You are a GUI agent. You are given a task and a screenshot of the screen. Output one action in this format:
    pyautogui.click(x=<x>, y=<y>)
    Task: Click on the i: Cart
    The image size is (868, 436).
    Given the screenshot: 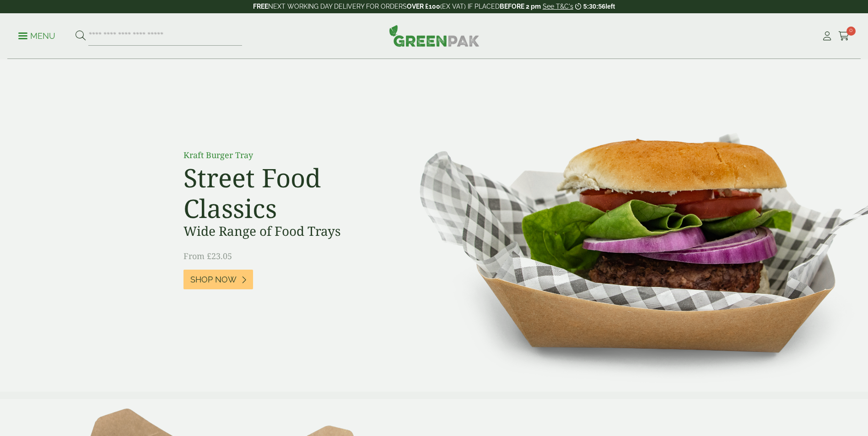 What is the action you would take?
    pyautogui.click(x=843, y=36)
    